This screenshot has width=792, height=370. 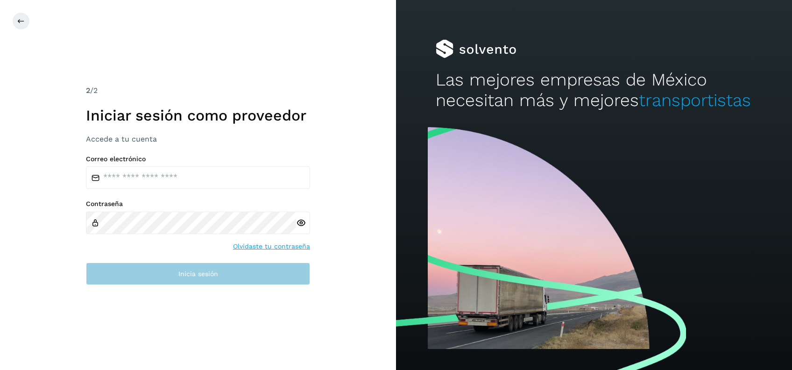 I want to click on a: Olvidaste tu contraseña, so click(x=271, y=246).